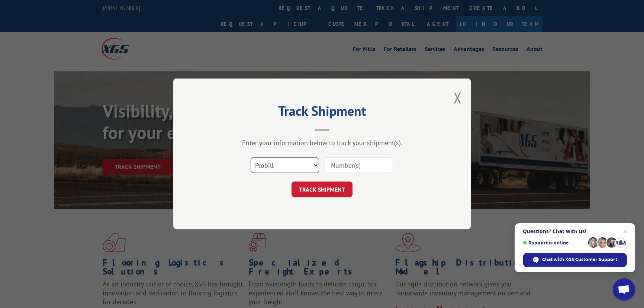 Image resolution: width=644 pixels, height=308 pixels. What do you see at coordinates (359, 165) in the screenshot?
I see `input: Number(s)` at bounding box center [359, 165].